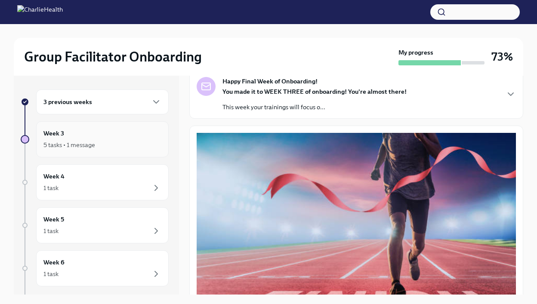  I want to click on div: 3 previous weeks, so click(102, 102).